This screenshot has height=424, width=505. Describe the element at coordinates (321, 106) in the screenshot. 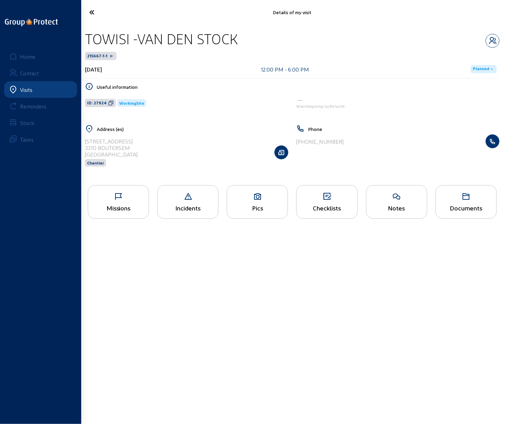

I see `span: Warmtepomp lucht-lucht` at that location.